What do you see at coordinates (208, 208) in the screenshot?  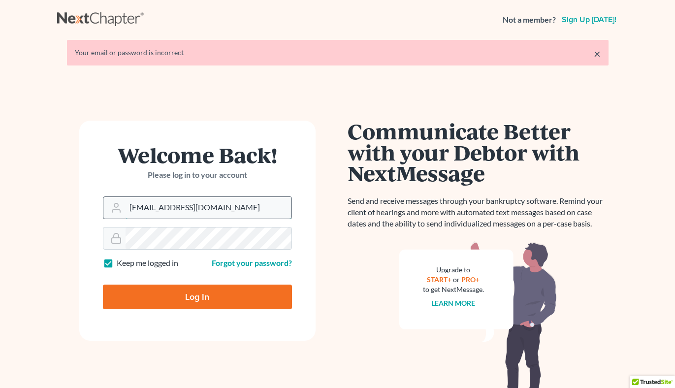 I see `input: Email Address` at bounding box center [208, 208].